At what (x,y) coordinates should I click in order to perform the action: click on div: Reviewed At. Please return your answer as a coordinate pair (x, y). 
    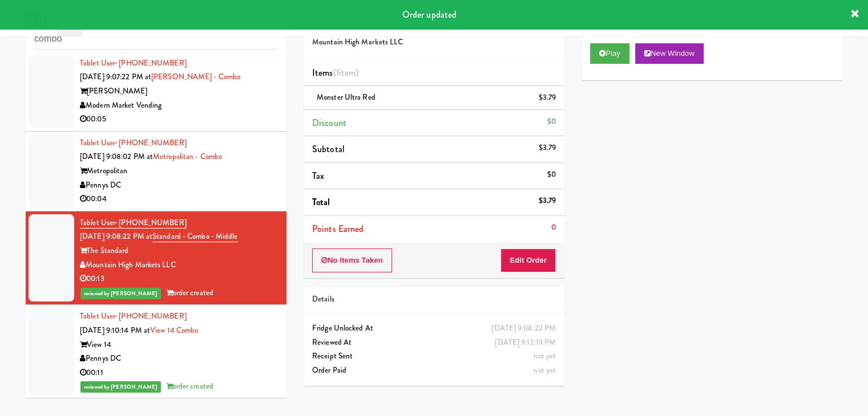
    Looking at the image, I should click on (433, 343).